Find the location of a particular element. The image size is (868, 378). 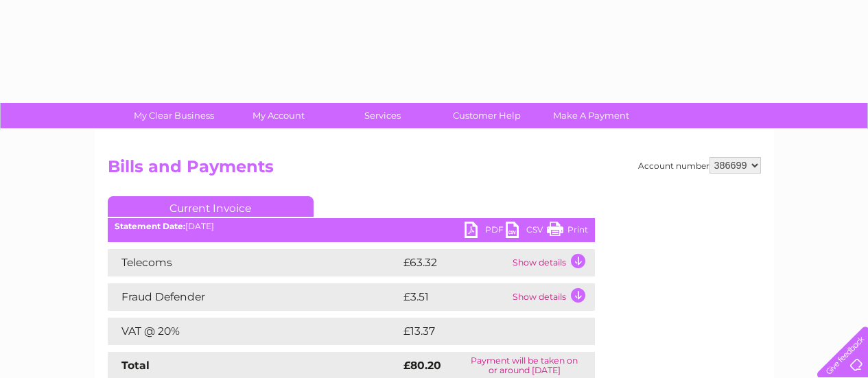

a: My Account is located at coordinates (278, 115).